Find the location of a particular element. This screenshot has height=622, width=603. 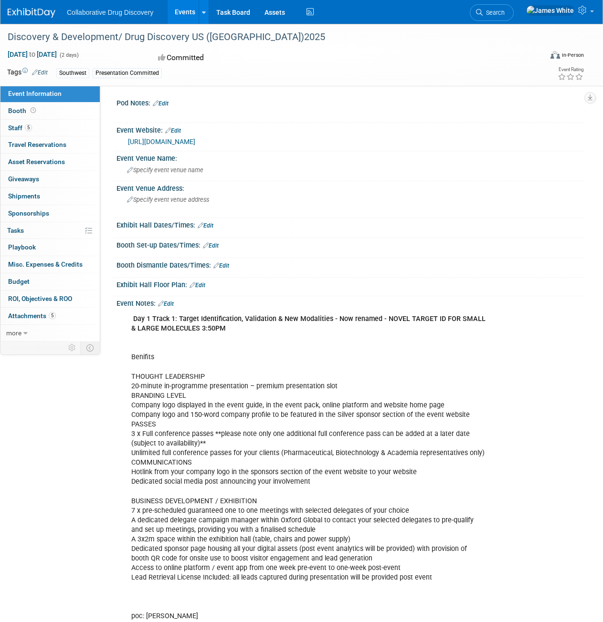

a: Budget is located at coordinates (50, 282).